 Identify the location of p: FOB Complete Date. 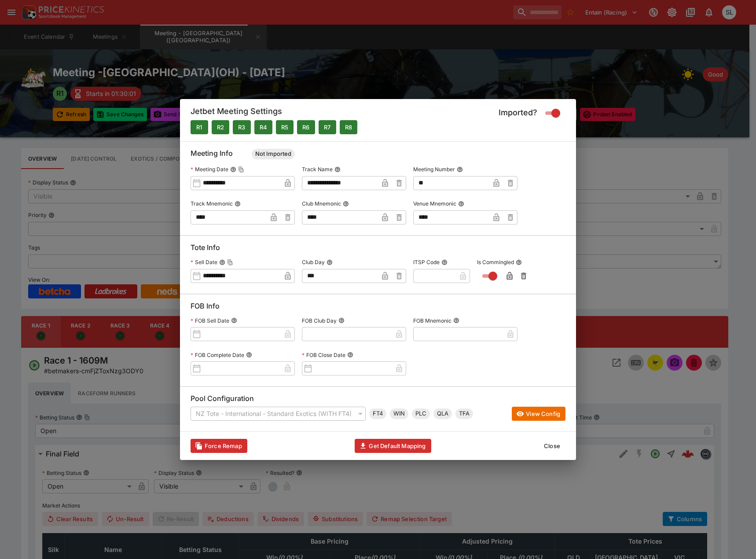
(217, 355).